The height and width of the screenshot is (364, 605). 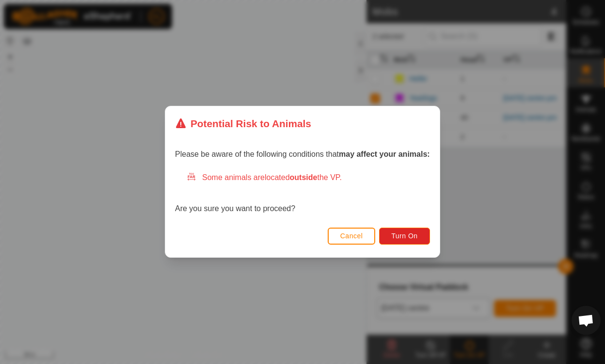 I want to click on div: Open chat, so click(x=586, y=320).